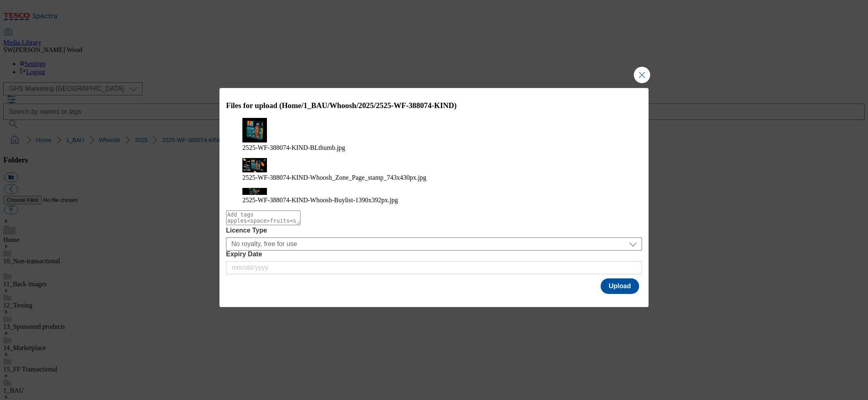  What do you see at coordinates (434, 231) in the screenshot?
I see `label: Licence Type` at bounding box center [434, 231].